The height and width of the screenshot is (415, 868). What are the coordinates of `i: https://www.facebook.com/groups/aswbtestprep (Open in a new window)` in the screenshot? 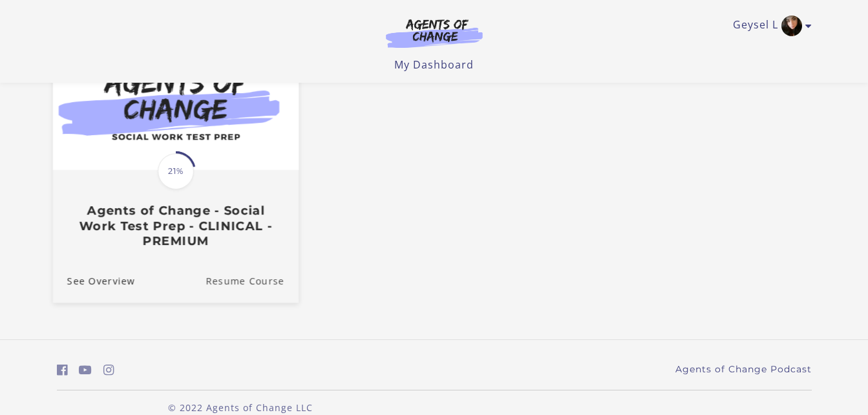 It's located at (62, 370).